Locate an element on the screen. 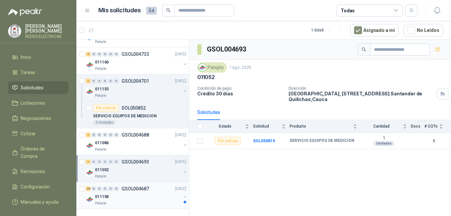 Image resolution: width=451 pixels, height=216 pixels. a: SOL050819 is located at coordinates (264, 141).